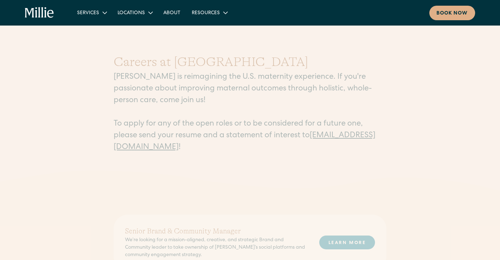  What do you see at coordinates (216, 248) in the screenshot?
I see `p: We’re looking for a mission-aligned, creative, and strategic Brand and Community leader to take o...` at bounding box center [216, 248].